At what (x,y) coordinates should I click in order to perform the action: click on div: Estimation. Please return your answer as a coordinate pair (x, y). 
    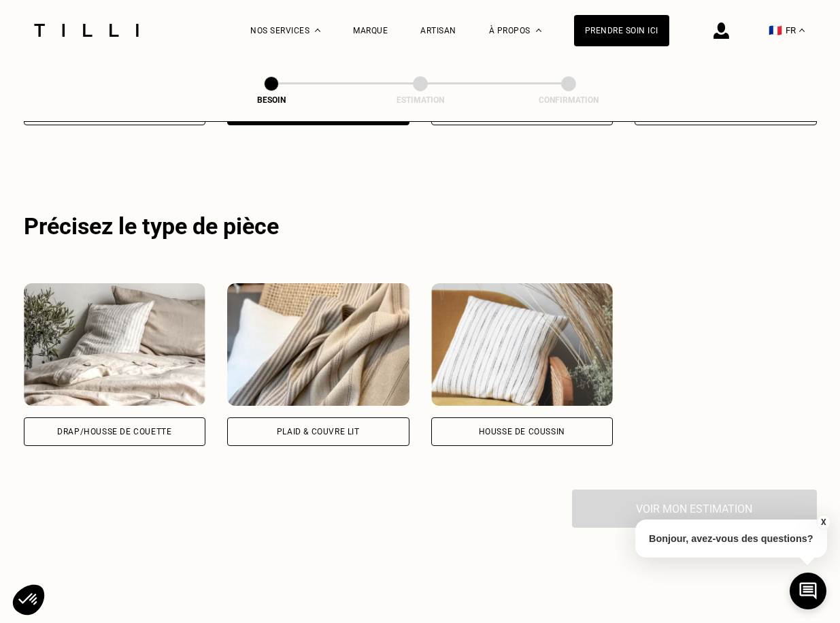
    Looking at the image, I should click on (420, 100).